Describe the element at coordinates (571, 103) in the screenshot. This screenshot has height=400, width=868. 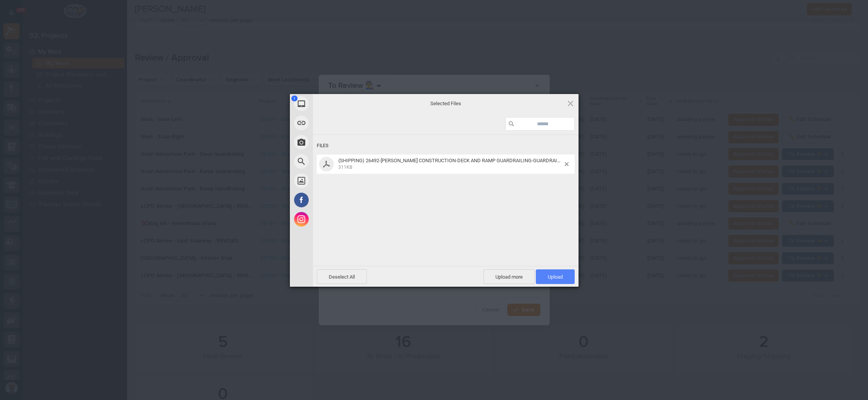
I see `span: Click here or hit ESC to close picker` at that location.